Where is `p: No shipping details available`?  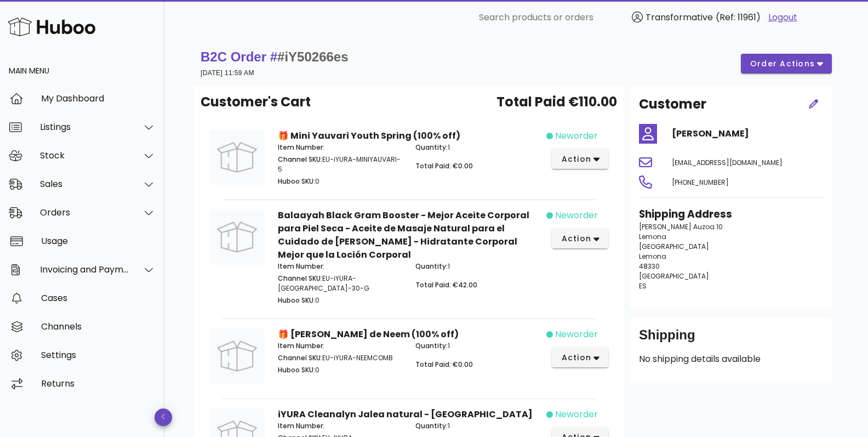 p: No shipping details available is located at coordinates (731, 359).